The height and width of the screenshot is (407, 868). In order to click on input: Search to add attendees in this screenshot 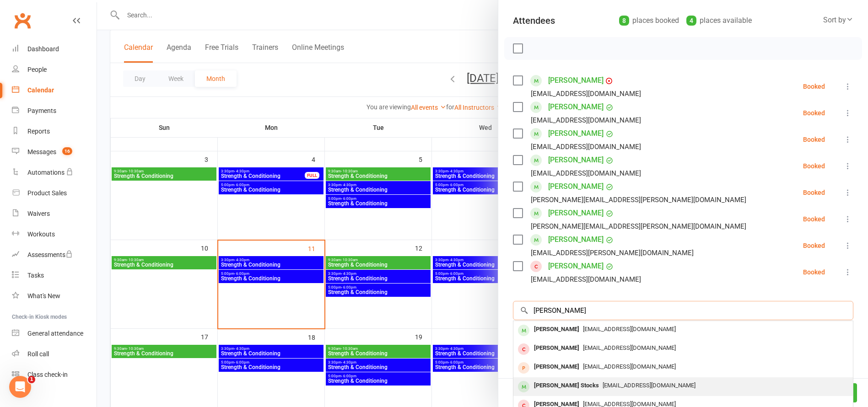, I will do `click(683, 311)`.